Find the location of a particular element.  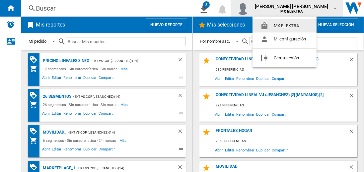

button: MX ELEKTRA is located at coordinates (285, 26).